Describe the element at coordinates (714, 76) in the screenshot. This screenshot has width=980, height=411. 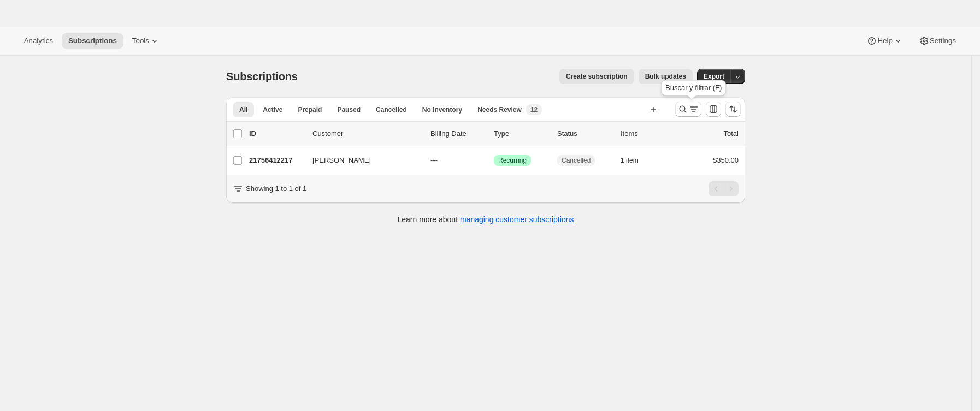
I see `span: Export` at that location.